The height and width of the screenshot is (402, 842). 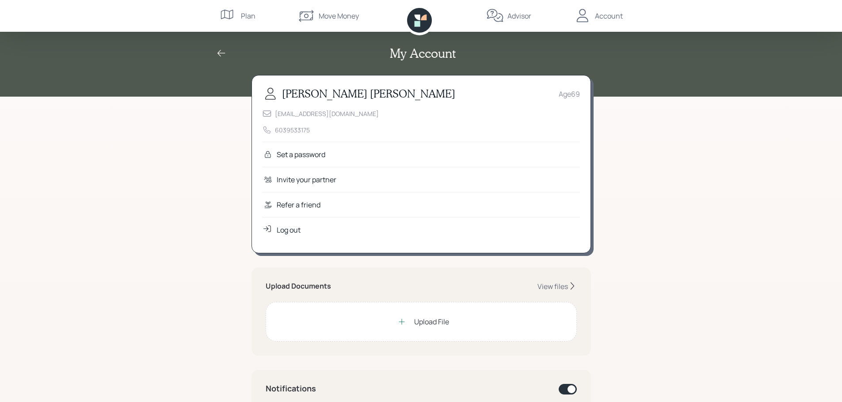 What do you see at coordinates (288, 230) in the screenshot?
I see `div: Log out` at bounding box center [288, 230].